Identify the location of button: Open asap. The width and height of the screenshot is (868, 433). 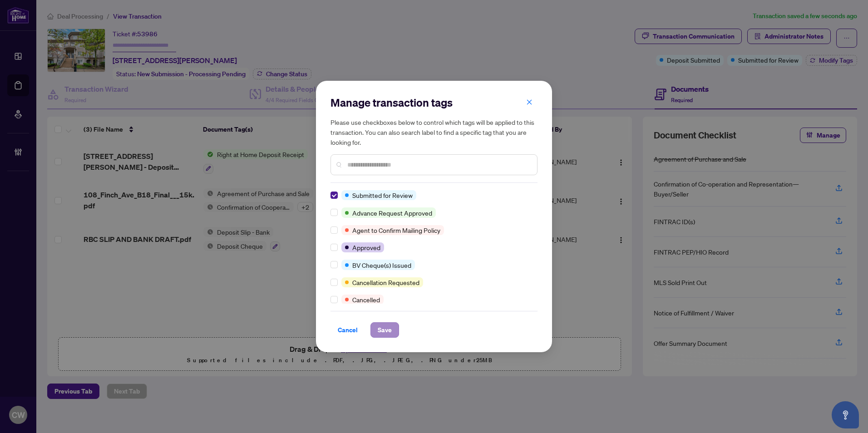
(846, 415).